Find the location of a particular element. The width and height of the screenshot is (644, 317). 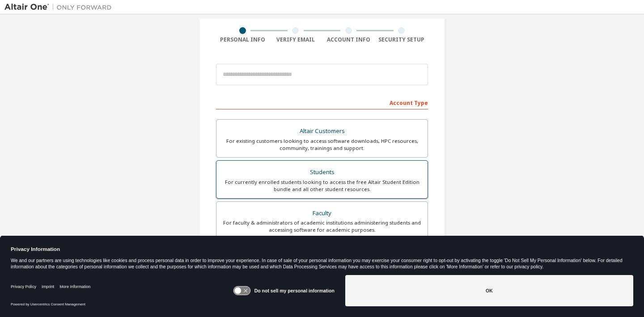

div: For existing customers looking to access software downloads, HPC resources, community, trainings ... is located at coordinates (322, 145).